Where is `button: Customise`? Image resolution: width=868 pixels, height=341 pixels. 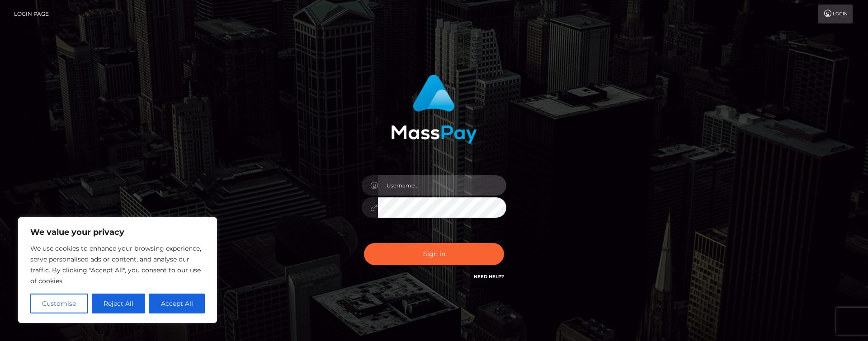
button: Customise is located at coordinates (60, 304).